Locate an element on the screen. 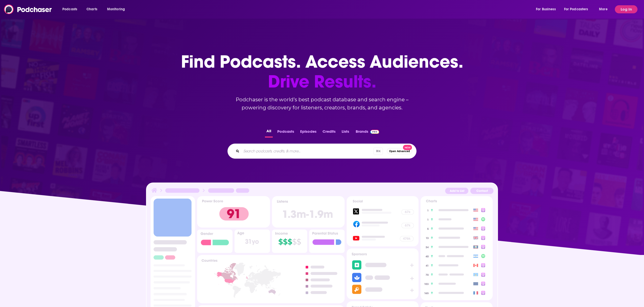  img: Podcast Insights Header is located at coordinates (322, 191).